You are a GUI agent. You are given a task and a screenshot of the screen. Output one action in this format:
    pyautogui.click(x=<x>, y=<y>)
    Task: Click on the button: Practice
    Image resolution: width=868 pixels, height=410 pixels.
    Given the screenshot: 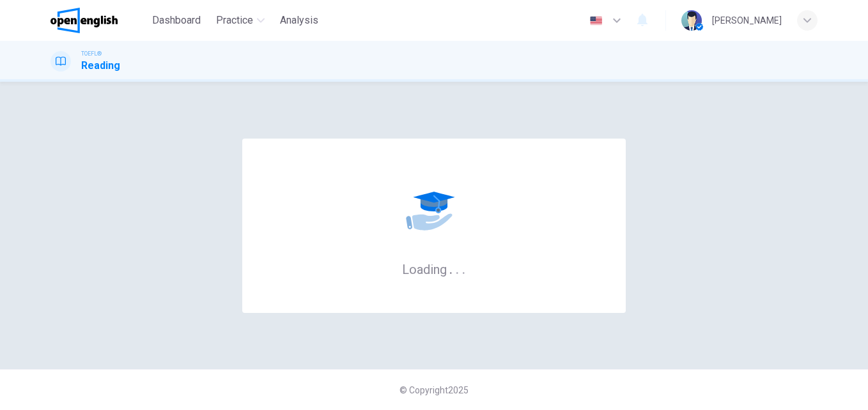 What is the action you would take?
    pyautogui.click(x=240, y=21)
    